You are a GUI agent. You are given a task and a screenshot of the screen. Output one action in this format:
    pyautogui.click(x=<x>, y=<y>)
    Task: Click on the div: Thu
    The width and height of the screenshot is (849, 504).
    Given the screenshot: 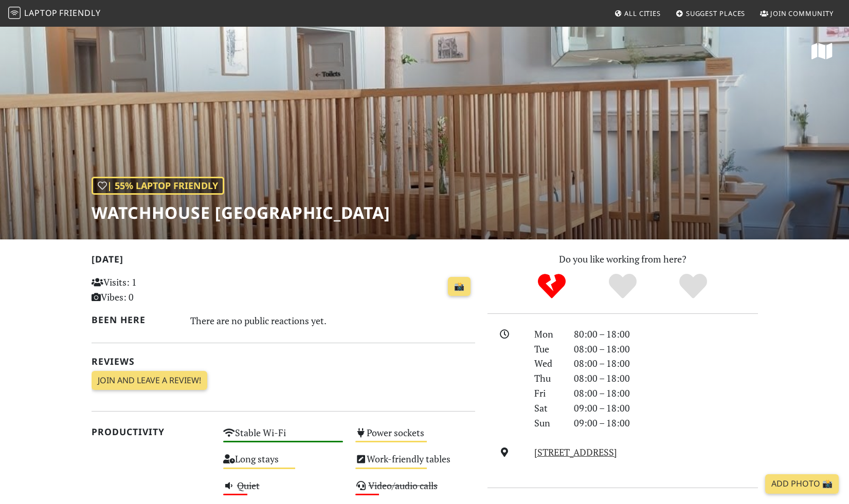 What is the action you would take?
    pyautogui.click(x=548, y=378)
    